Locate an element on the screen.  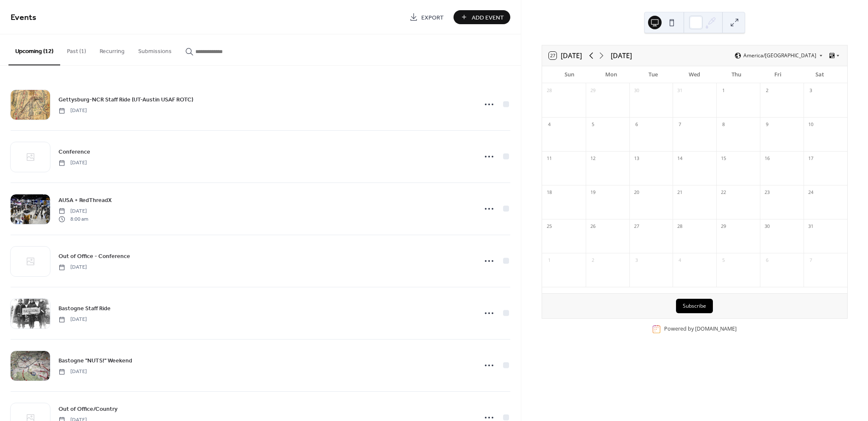
span: Add Event is located at coordinates (488, 18).